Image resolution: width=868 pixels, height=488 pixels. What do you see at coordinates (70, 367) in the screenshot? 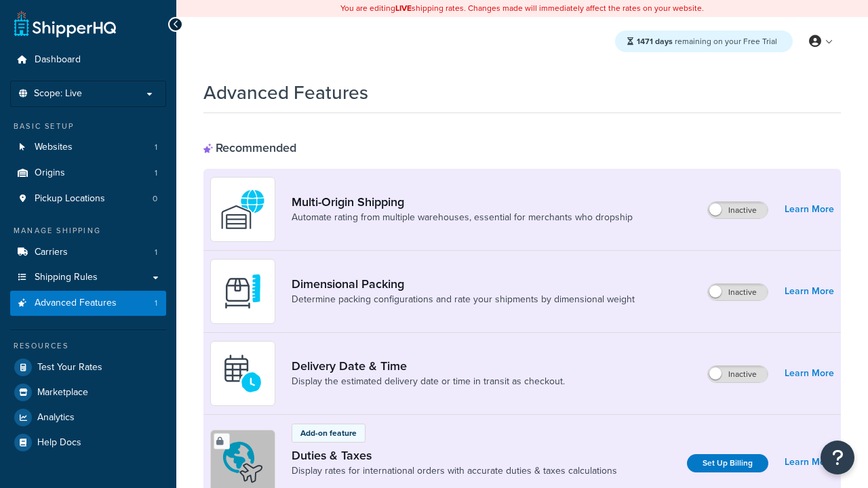
I see `span: Test Your Rates` at bounding box center [70, 367].